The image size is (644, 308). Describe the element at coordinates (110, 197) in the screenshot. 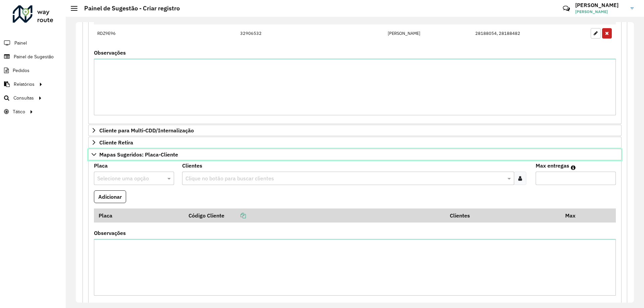

I see `button: Adicionar` at that location.